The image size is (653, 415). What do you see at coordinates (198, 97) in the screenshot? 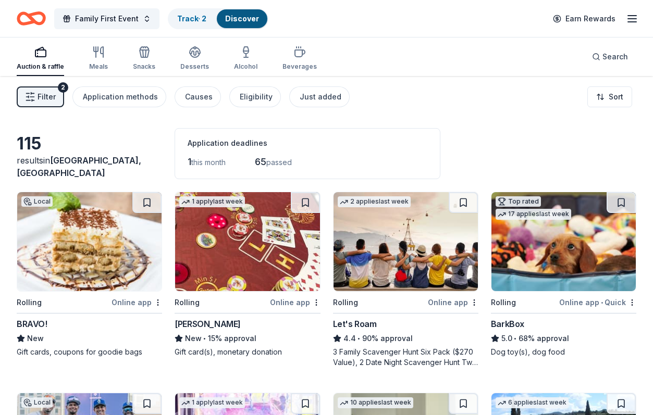
I see `button: Causes` at bounding box center [198, 97].